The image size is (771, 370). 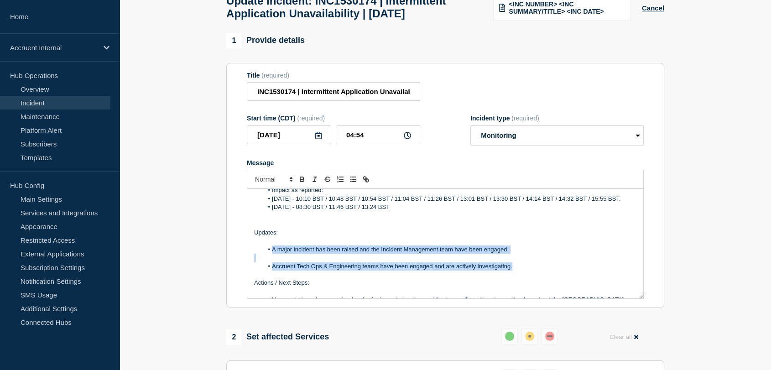 What do you see at coordinates (302, 179) in the screenshot?
I see `button: Toggle bold text` at bounding box center [302, 179].